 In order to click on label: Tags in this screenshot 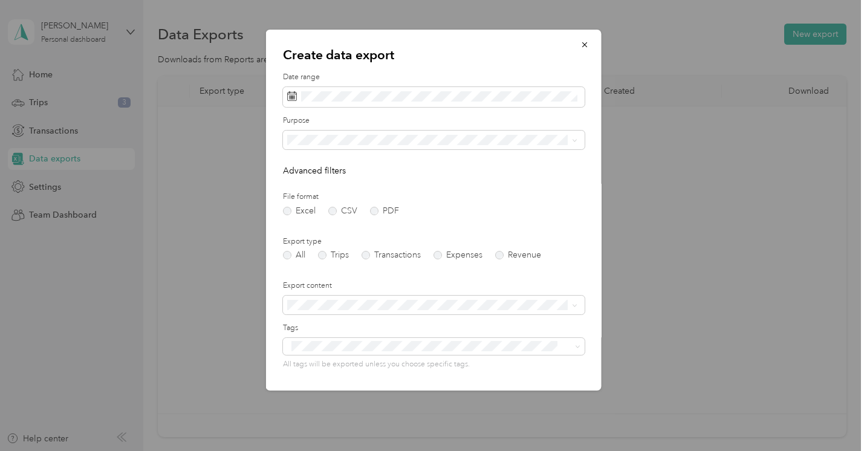, I will do `click(433, 328)`.